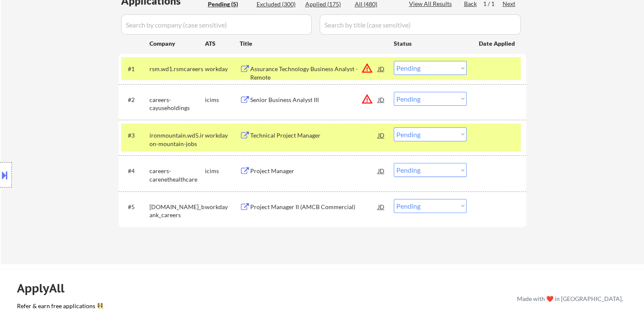 The height and width of the screenshot is (309, 644). Describe the element at coordinates (498, 44) in the screenshot. I see `div: Date Applied` at that location.